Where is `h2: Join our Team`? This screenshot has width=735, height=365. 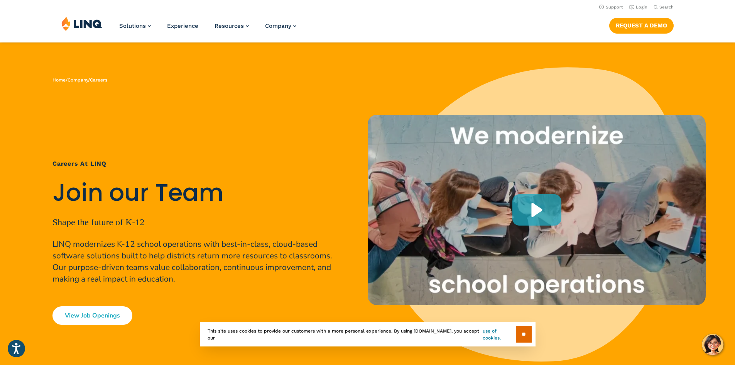
h2: Join our Team is located at coordinates (195, 193).